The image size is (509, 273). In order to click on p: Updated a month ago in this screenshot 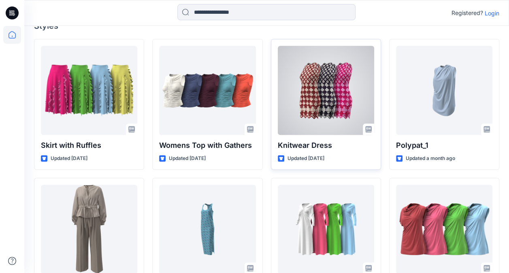, I will do `click(430, 158)`.